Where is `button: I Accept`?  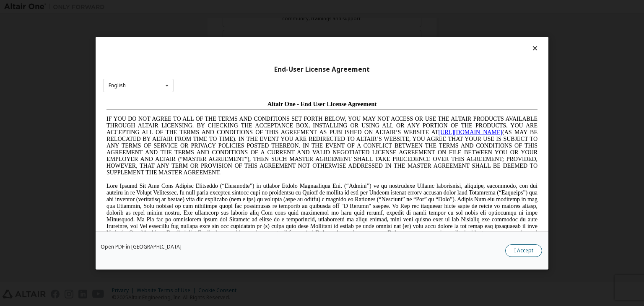 button: I Accept is located at coordinates (523, 251).